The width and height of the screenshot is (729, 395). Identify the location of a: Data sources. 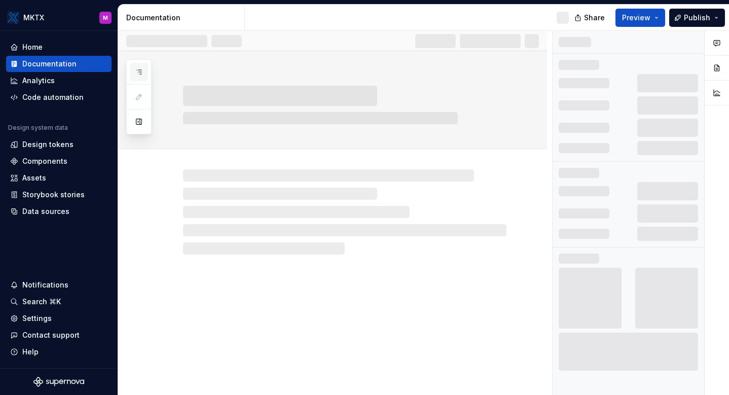
(59, 211).